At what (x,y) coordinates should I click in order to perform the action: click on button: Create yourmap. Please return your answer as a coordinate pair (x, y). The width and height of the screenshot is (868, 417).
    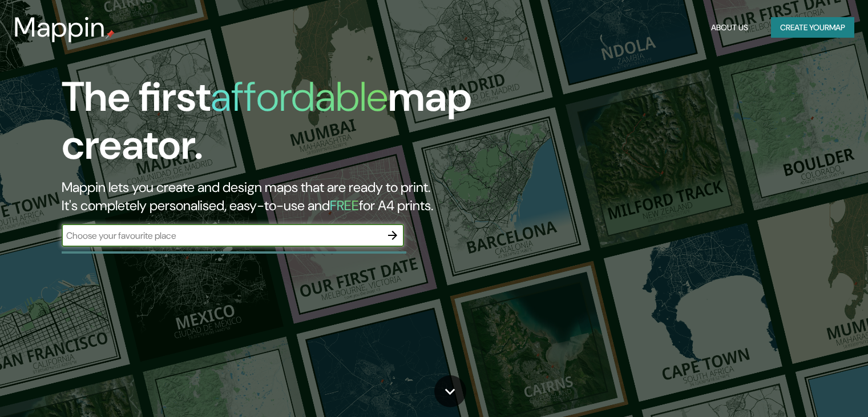
    Looking at the image, I should click on (813, 27).